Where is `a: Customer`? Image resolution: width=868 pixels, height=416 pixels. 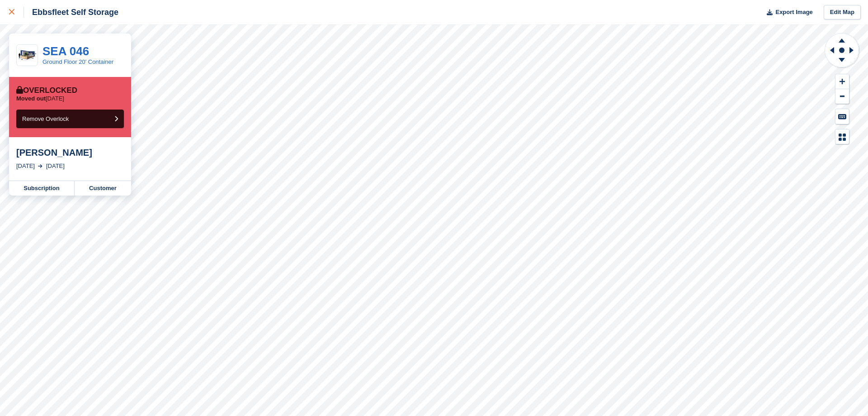 a: Customer is located at coordinates (102, 188).